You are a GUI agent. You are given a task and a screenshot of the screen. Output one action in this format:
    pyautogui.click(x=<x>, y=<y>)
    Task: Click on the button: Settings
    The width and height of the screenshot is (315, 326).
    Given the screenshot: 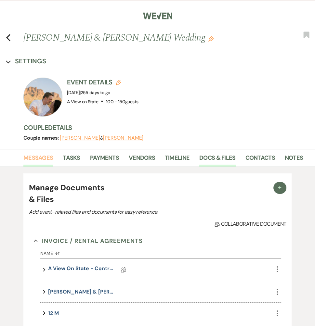 What is the action you would take?
    pyautogui.click(x=26, y=61)
    